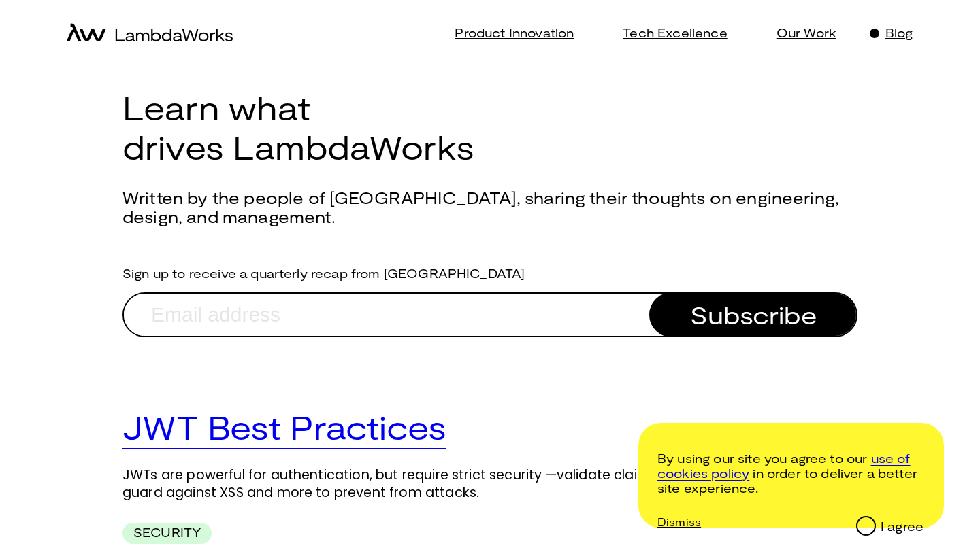 The image size is (980, 552). What do you see at coordinates (753, 315) in the screenshot?
I see `span: Subscribe` at bounding box center [753, 315].